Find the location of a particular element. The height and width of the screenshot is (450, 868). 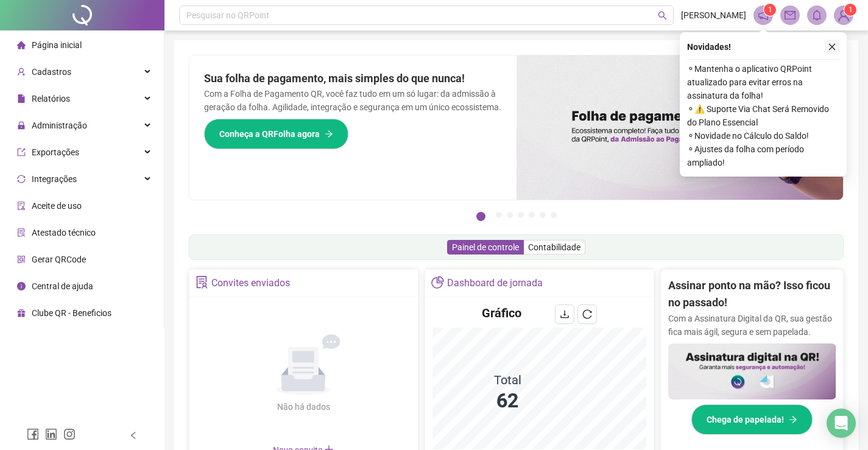

span: ⚬ Novidade no Cálculo do Saldo! is located at coordinates (763, 136).